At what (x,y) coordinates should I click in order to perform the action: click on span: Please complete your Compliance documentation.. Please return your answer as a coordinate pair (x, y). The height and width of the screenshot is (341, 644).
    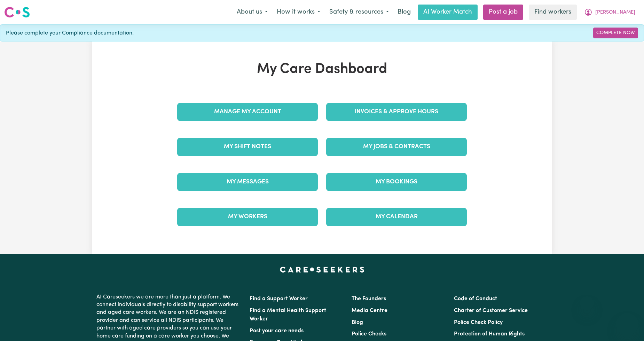
    Looking at the image, I should click on (70, 33).